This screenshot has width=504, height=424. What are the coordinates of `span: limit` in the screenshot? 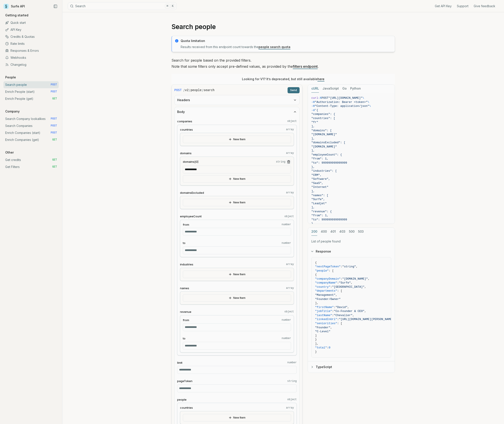 It's located at (180, 362).